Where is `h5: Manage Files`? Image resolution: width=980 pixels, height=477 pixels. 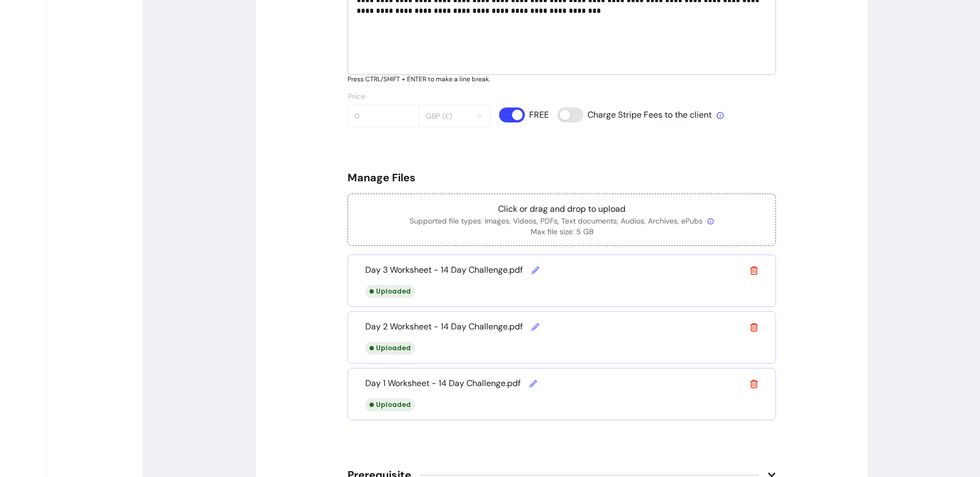
h5: Manage Files is located at coordinates (561, 178).